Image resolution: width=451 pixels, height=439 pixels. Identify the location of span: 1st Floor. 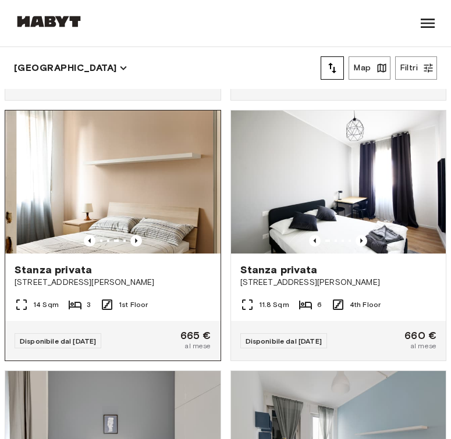
(133, 305).